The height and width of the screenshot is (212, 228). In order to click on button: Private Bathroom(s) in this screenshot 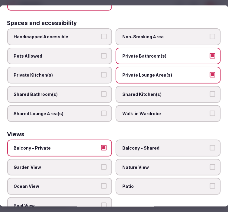, I will do `click(212, 56)`.